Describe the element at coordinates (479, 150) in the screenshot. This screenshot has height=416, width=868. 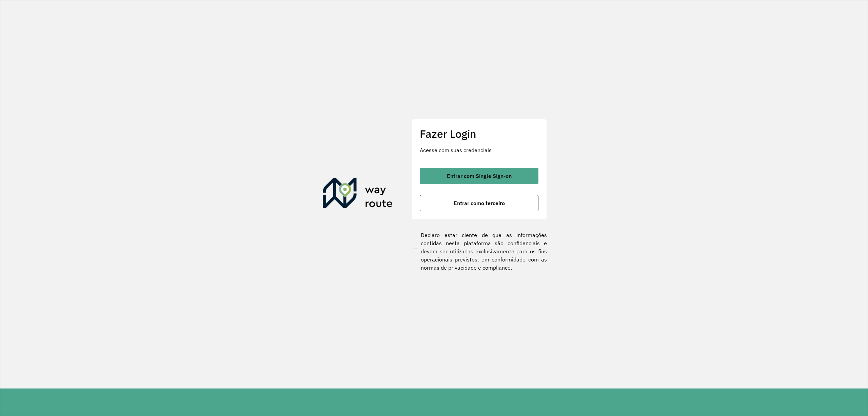
I see `p: Acesse com suas credenciais` at that location.